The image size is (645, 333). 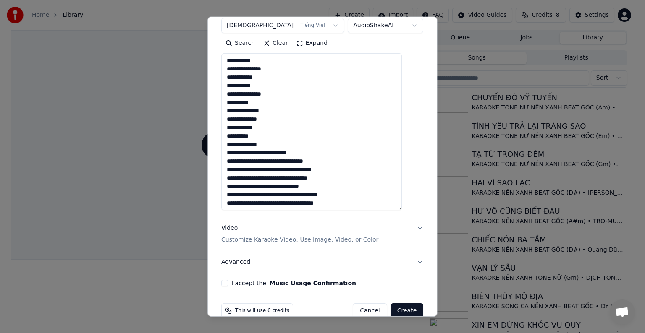 What do you see at coordinates (300, 234) in the screenshot?
I see `div: Video` at bounding box center [300, 234].